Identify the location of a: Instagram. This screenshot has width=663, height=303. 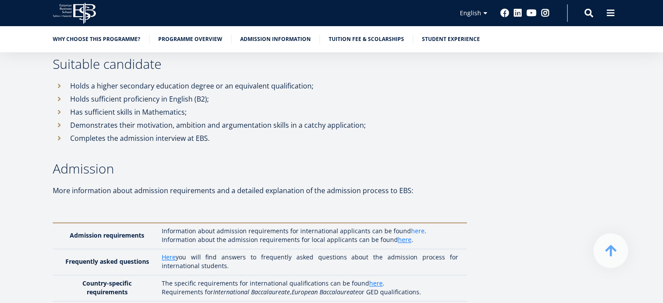
(546, 13).